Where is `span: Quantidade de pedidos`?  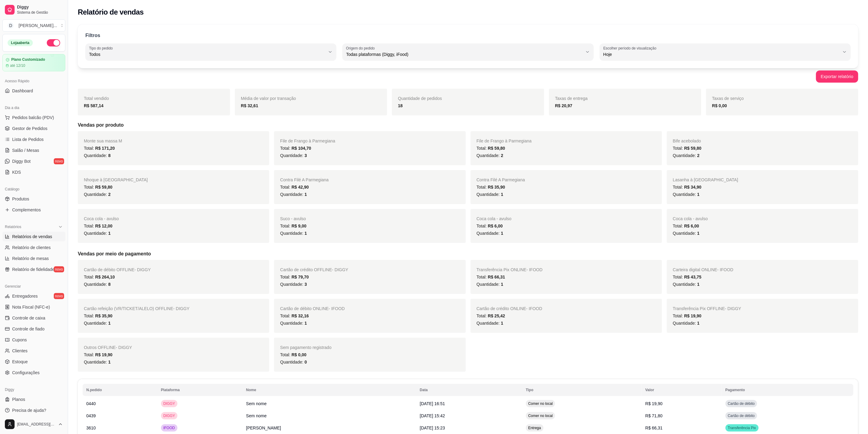 span: Quantidade de pedidos is located at coordinates (420, 99).